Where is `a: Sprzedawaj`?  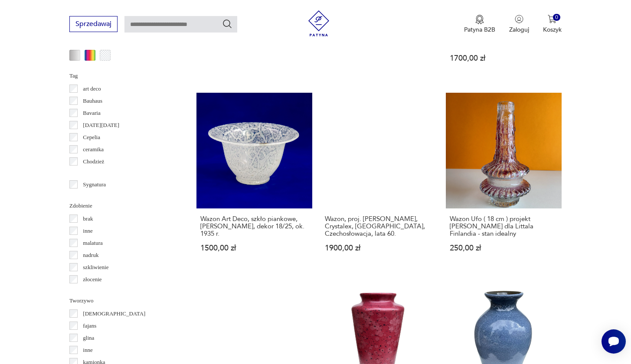
a: Sprzedawaj is located at coordinates (93, 24).